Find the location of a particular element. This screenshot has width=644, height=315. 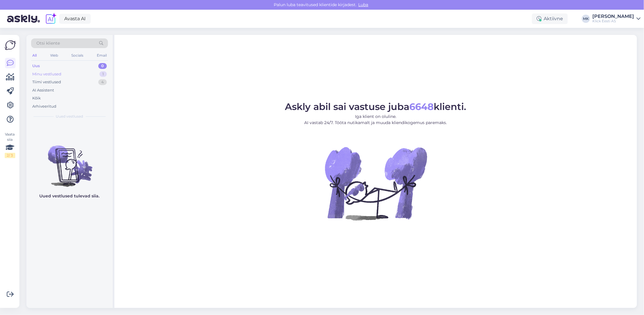

div: Tiimi vestlused is located at coordinates (46, 82).